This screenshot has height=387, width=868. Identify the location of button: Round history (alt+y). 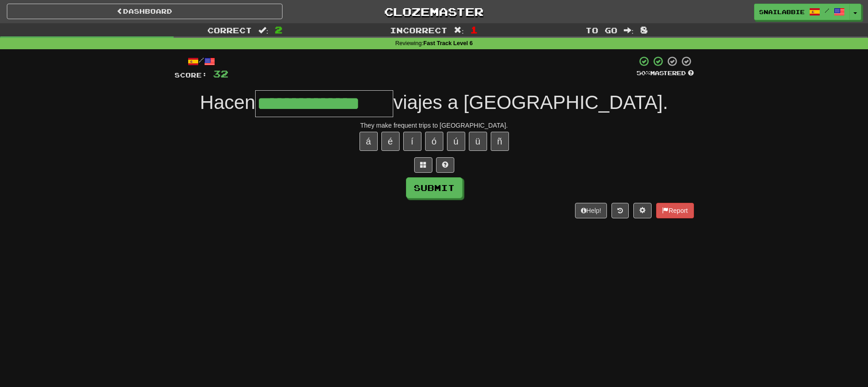
(620, 210).